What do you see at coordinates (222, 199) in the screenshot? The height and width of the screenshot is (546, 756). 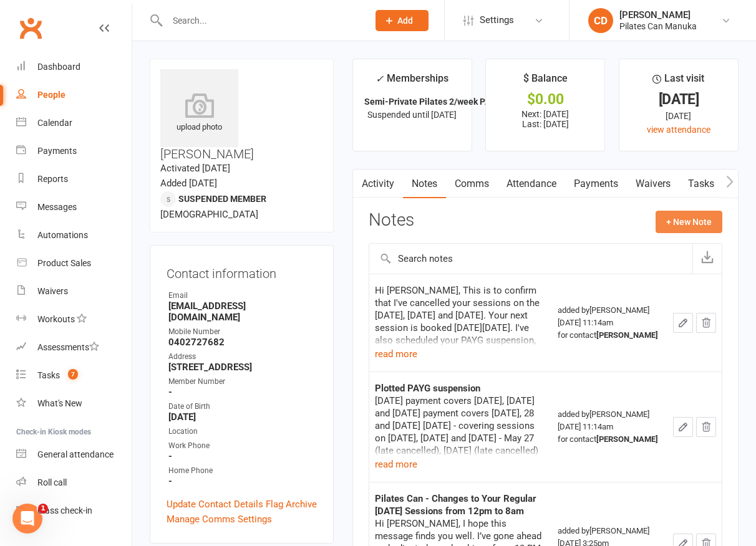 I see `span: Suspended member` at bounding box center [222, 199].